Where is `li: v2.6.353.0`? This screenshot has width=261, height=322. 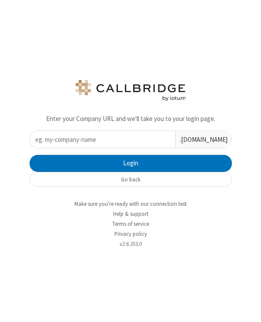 li: v2.6.353.0 is located at coordinates (130, 243).